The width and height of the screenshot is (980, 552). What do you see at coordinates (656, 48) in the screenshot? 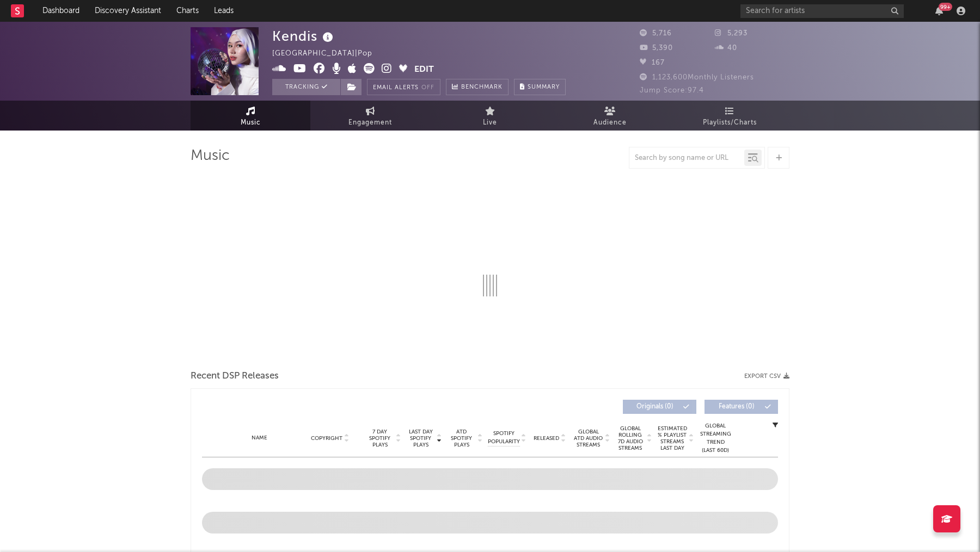
I see `span: 5,390` at bounding box center [656, 48].